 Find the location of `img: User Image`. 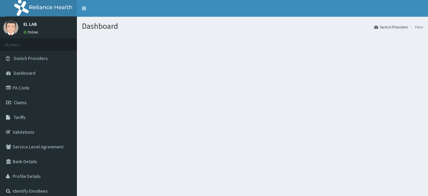

img: User Image is located at coordinates (11, 27).